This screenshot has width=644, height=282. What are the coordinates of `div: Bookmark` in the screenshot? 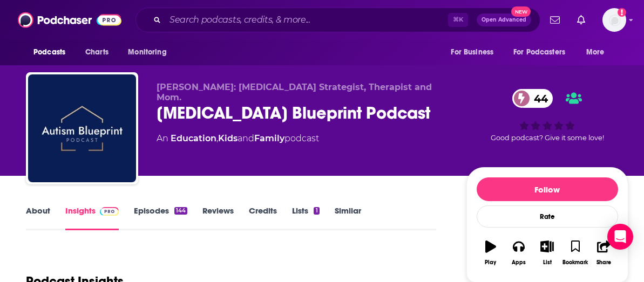 It's located at (575, 263).